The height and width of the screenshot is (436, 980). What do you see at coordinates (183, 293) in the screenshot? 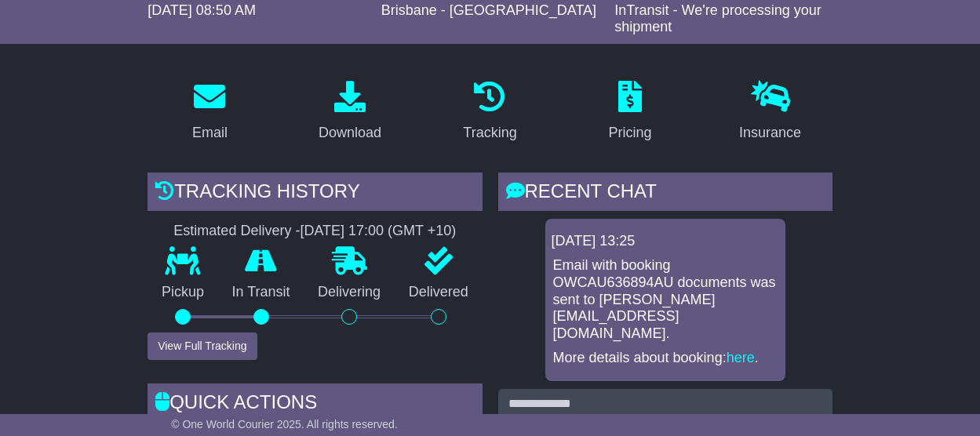
I see `p: Pickup` at bounding box center [183, 293].